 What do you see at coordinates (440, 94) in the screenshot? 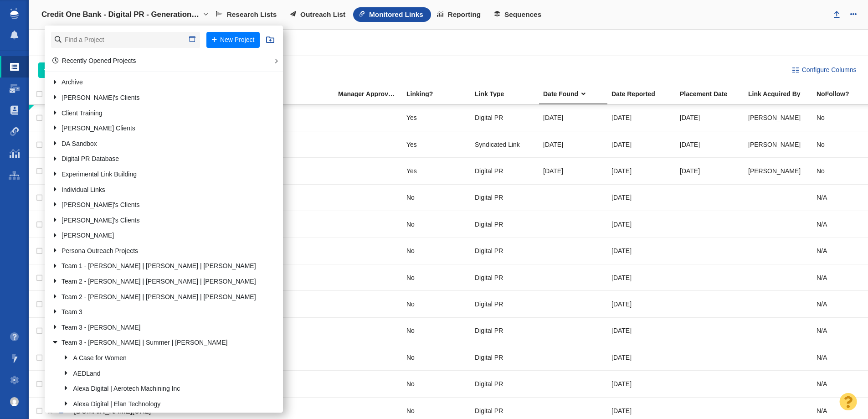
I see `div: Linking?` at bounding box center [440, 94].